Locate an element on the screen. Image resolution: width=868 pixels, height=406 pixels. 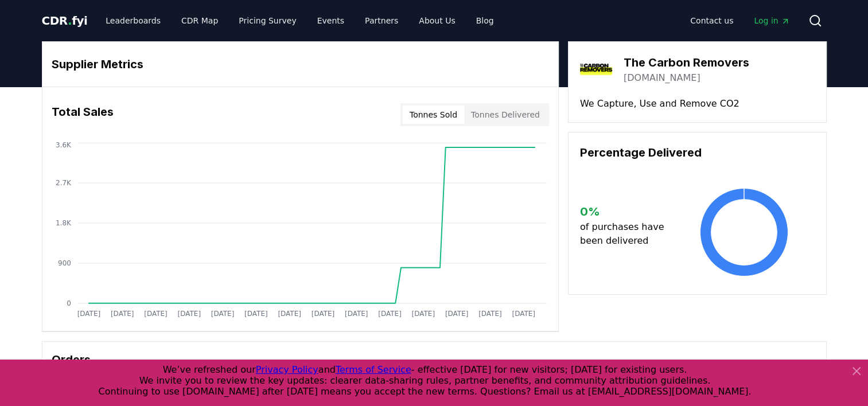
img: The Carbon Removers-logo is located at coordinates (596, 69).